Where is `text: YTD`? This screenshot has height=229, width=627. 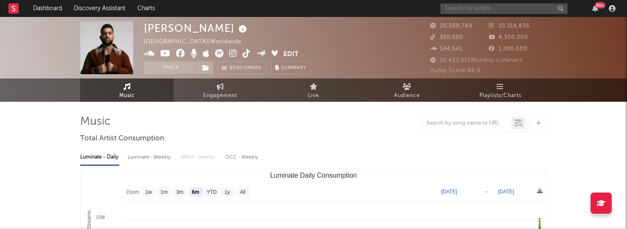
text: YTD is located at coordinates (212, 192).